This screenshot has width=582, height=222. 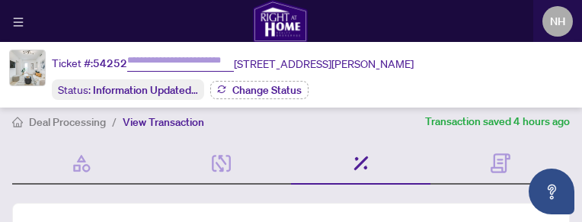 I want to click on button: Open asap, so click(x=552, y=191).